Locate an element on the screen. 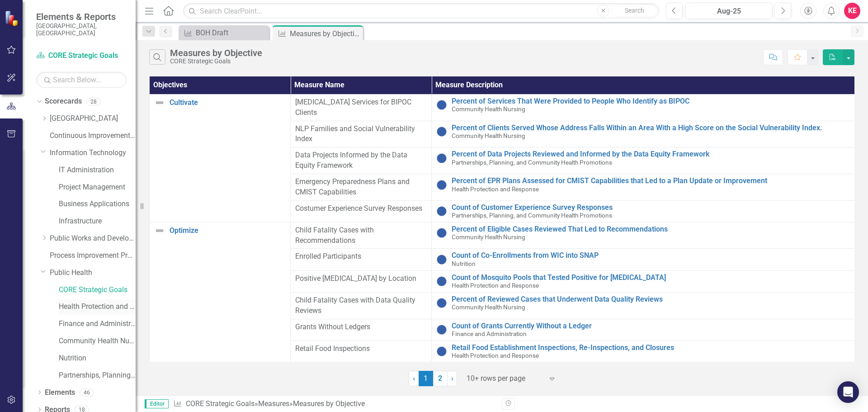 The width and height of the screenshot is (868, 412). a: Count of Grants Currently Without a Ledger is located at coordinates (651, 327).